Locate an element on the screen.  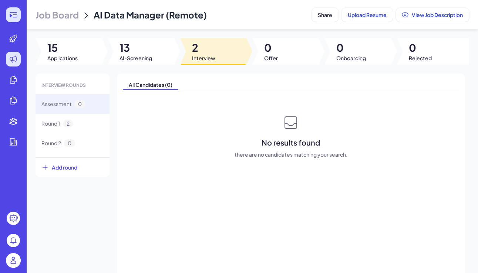
span: Round 1 is located at coordinates (51, 124).